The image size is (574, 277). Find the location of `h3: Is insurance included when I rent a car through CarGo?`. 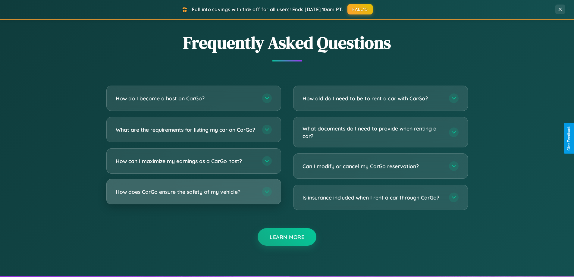

h3: Is insurance included when I rent a car through CarGo? is located at coordinates (373, 197).